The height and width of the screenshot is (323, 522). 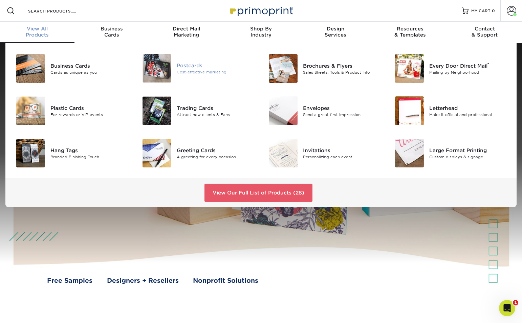 What do you see at coordinates (409, 153) in the screenshot?
I see `img: Large Format Printing` at bounding box center [409, 153].